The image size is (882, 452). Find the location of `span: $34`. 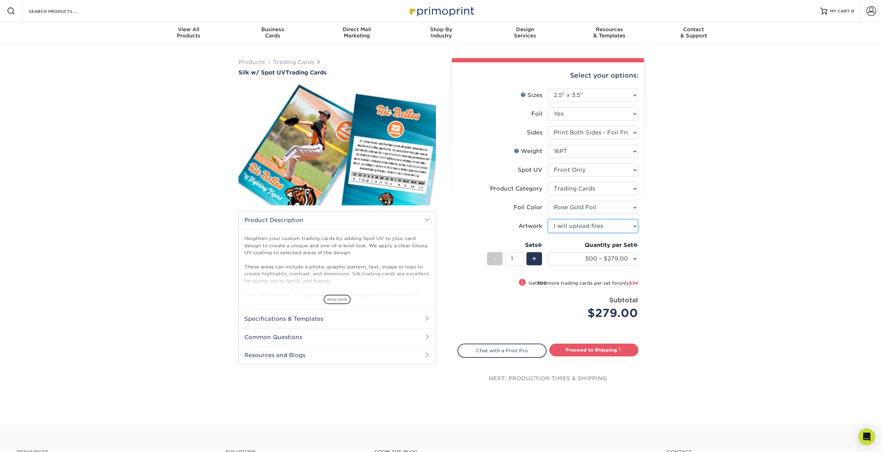

span: $34 is located at coordinates (634, 283).